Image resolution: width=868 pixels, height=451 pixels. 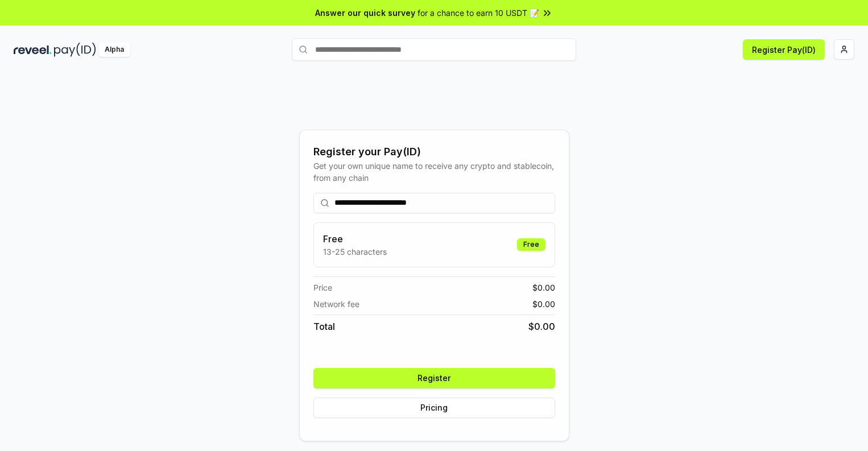 I want to click on span: Answer our quick survey, so click(x=365, y=13).